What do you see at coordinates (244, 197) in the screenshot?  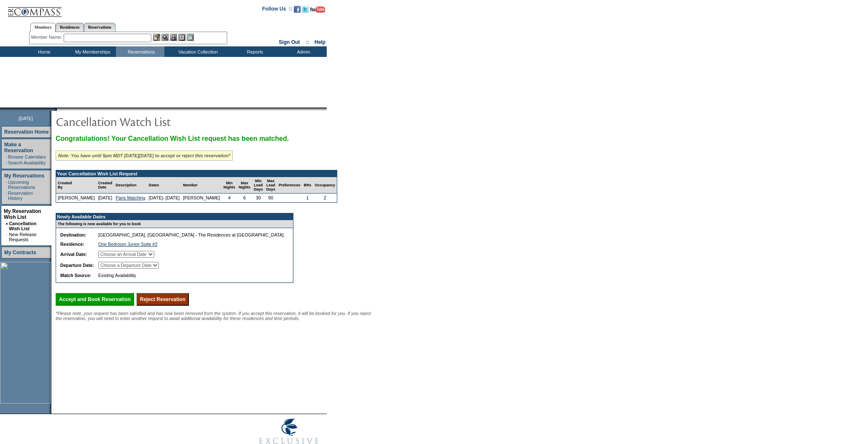 I see `td: 6` at bounding box center [244, 197].